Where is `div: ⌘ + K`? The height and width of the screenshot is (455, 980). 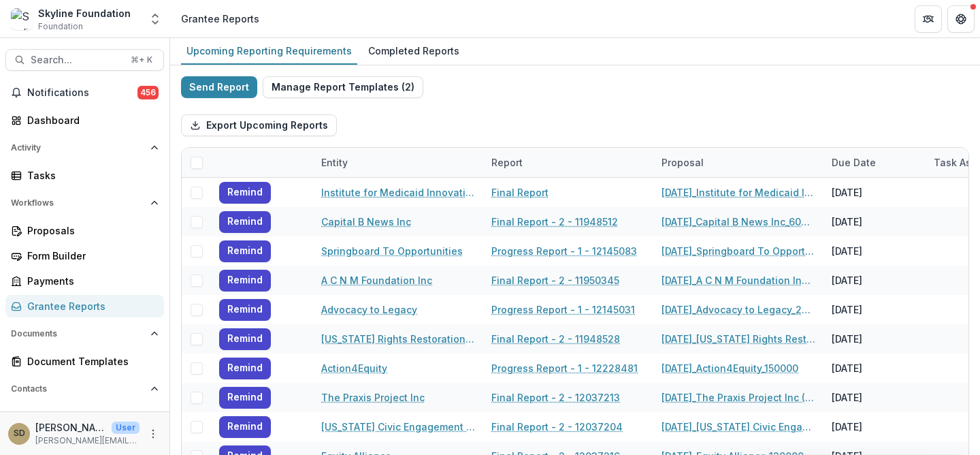 div: ⌘ + K is located at coordinates (142, 60).